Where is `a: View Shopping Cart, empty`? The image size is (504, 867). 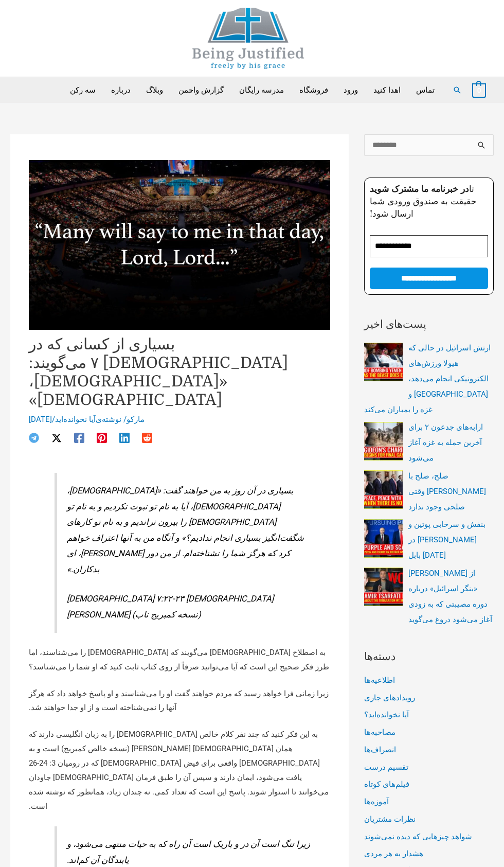 a: View Shopping Cart, empty is located at coordinates (479, 89).